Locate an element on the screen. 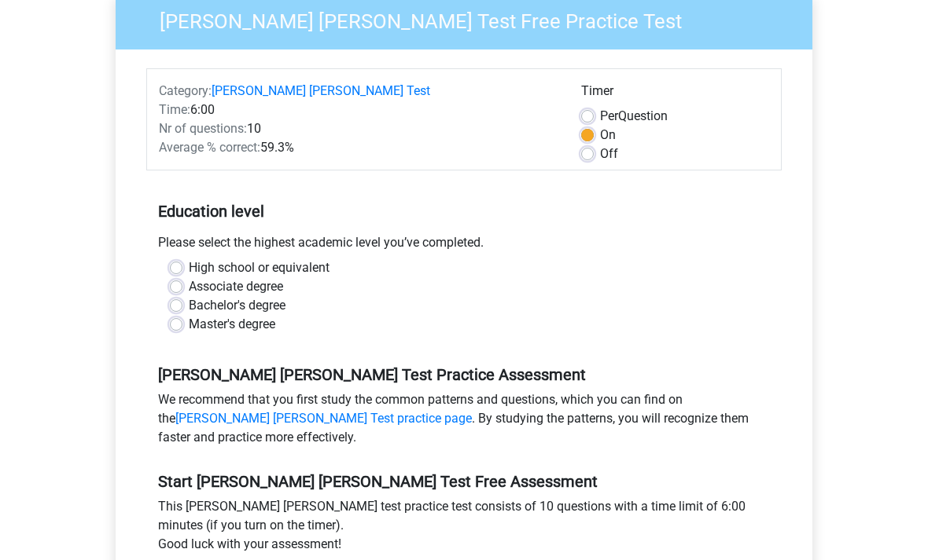  label: Master's degree is located at coordinates (232, 325).